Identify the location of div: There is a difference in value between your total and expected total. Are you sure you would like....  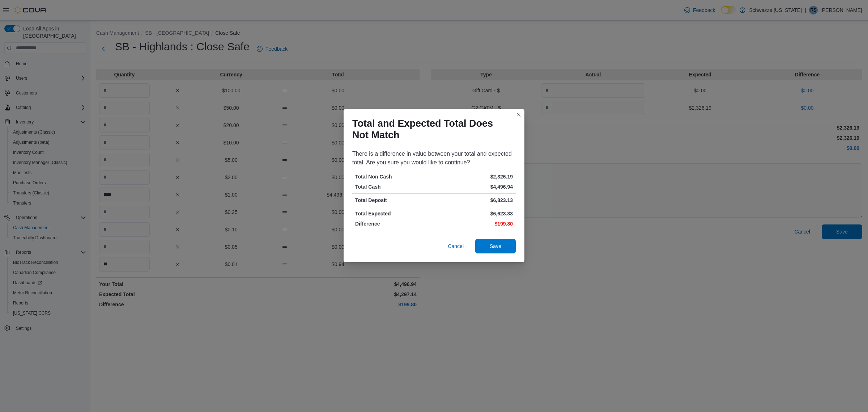
(434, 158).